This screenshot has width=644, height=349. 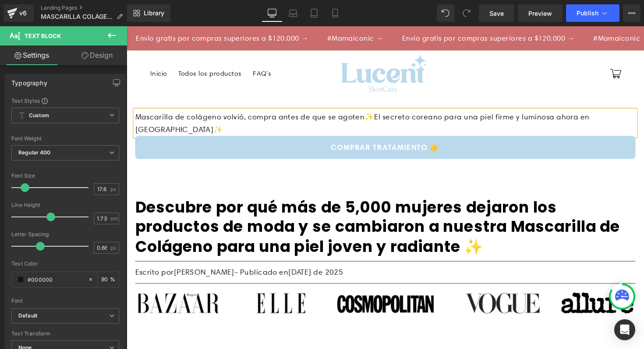 I want to click on div: Typography, so click(x=29, y=80).